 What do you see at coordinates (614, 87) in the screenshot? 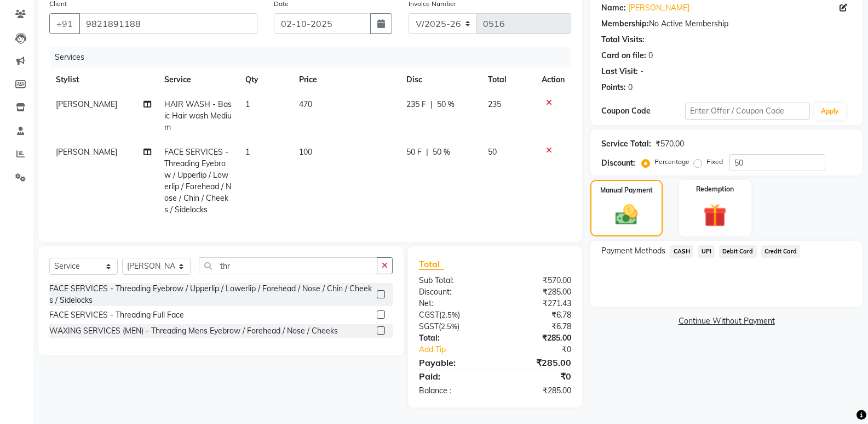
I see `div: Points:` at bounding box center [614, 87].